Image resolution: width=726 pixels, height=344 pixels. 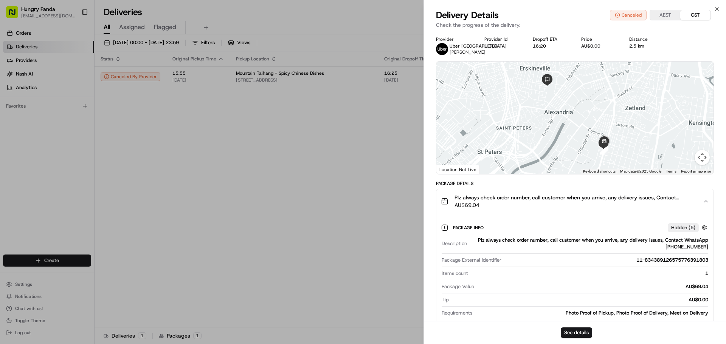 I want to click on p: Welcome 👋, so click(x=73, y=36).